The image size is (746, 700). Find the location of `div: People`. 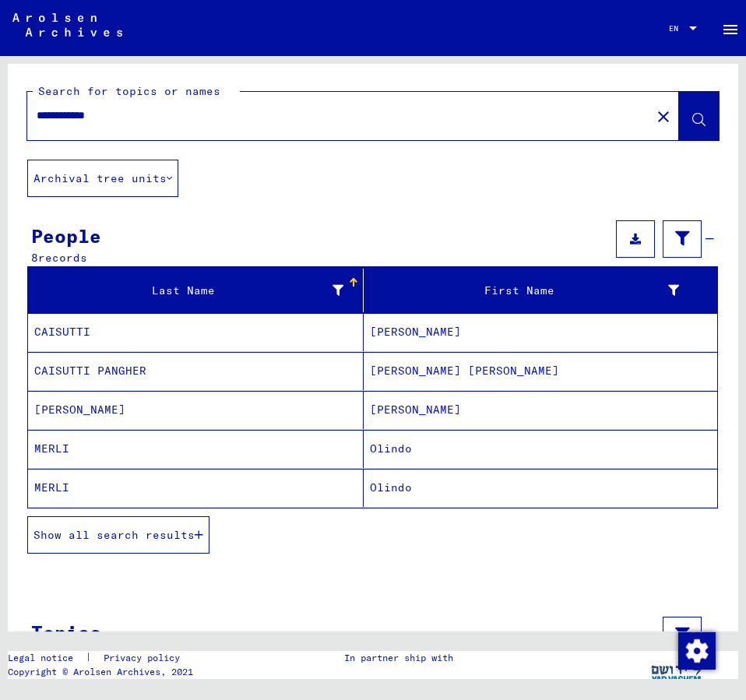

div: People is located at coordinates (66, 235).